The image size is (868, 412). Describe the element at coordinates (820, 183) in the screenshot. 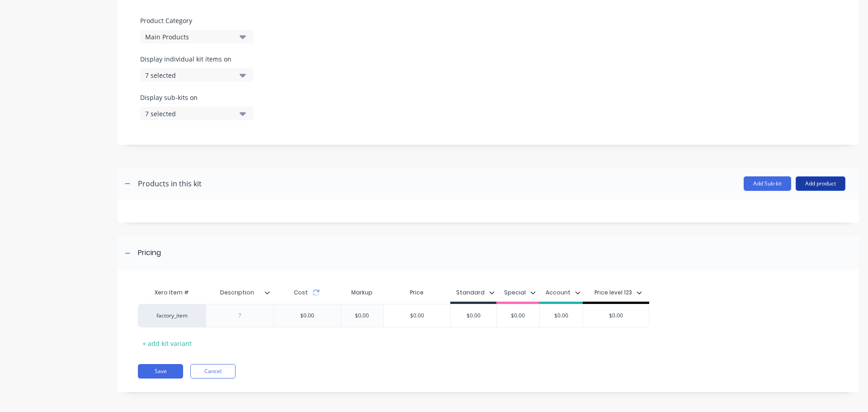

I see `button: Add product` at that location.